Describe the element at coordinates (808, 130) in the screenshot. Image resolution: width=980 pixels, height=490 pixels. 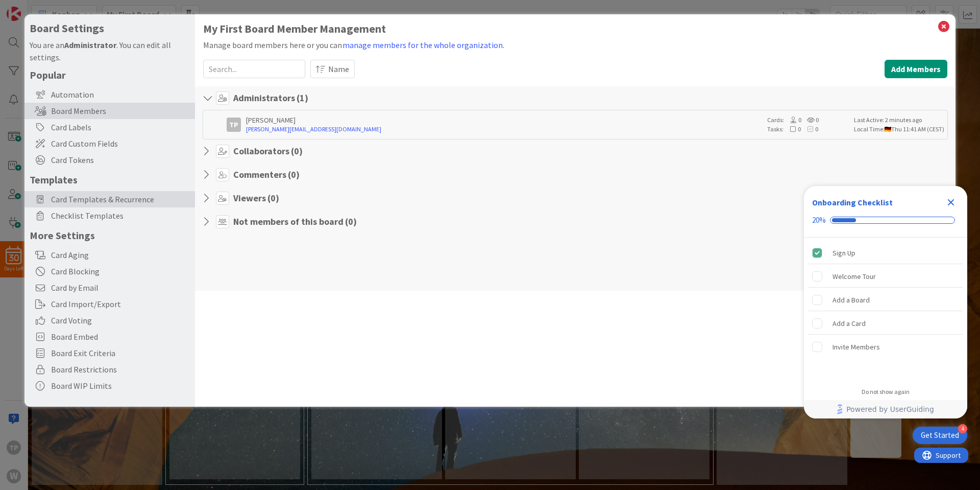
I see `div: Tasks:` at that location.